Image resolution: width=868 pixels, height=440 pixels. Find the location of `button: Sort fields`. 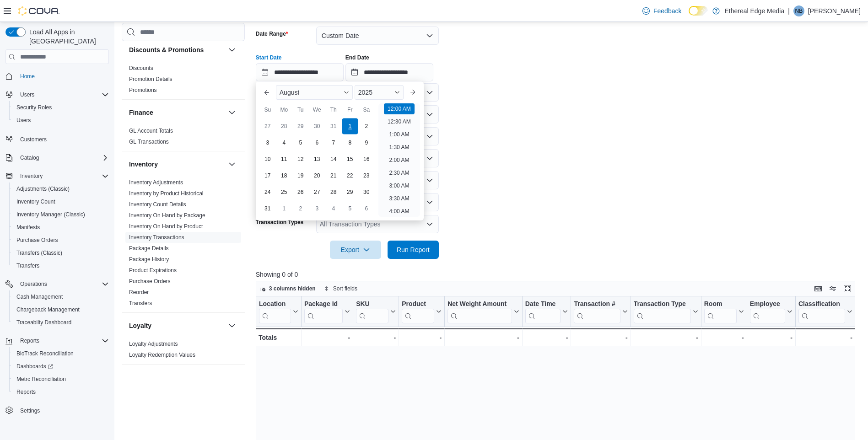

button: Sort fields is located at coordinates (340, 288).